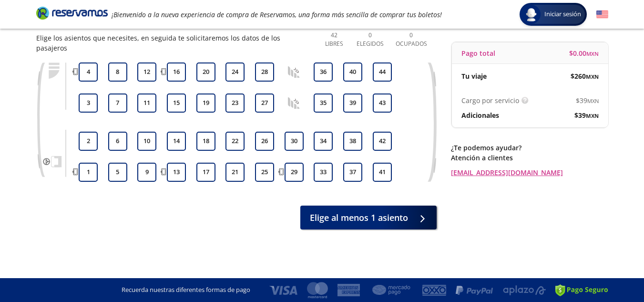 The width and height of the screenshot is (644, 302). Describe the element at coordinates (352, 72) in the screenshot. I see `button: 40` at that location.